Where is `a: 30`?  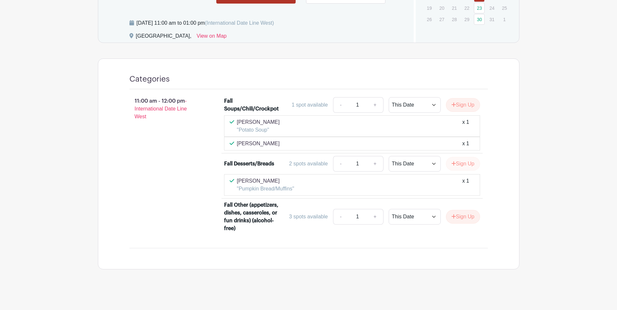 a: 30 is located at coordinates (479, 19).